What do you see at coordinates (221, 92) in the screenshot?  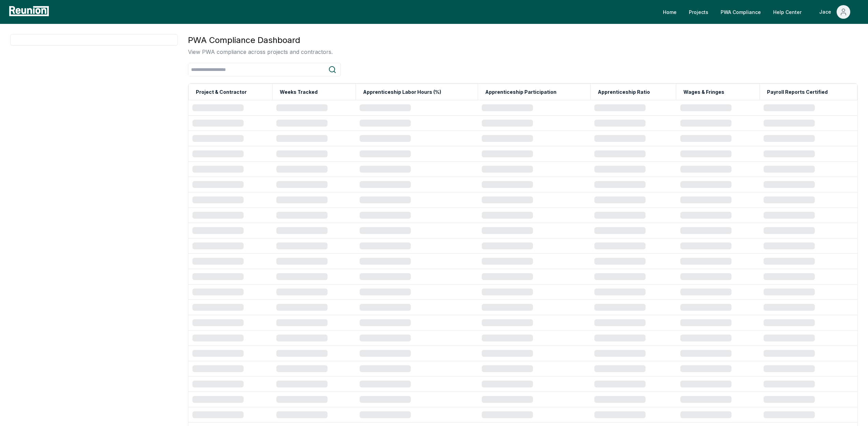 I see `button: Project & Contractor` at bounding box center [221, 92].